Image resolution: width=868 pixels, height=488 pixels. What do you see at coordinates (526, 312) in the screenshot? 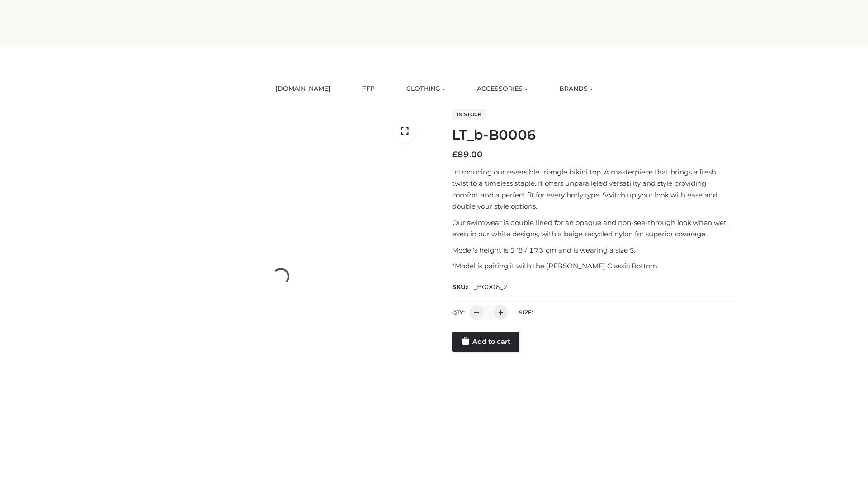
I see `label: Size:` at bounding box center [526, 312].